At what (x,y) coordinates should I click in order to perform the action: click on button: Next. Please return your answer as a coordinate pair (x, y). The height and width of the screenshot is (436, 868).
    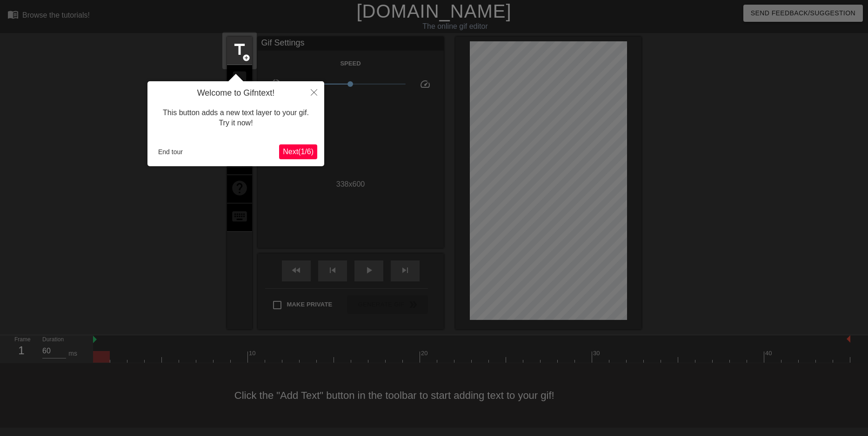
    Looking at the image, I should click on (298, 152).